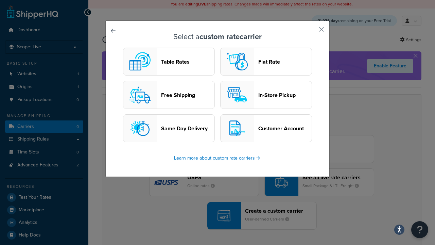 This screenshot has width=435, height=245. Describe the element at coordinates (218, 37) in the screenshot. I see `h3: Select a` at that location.